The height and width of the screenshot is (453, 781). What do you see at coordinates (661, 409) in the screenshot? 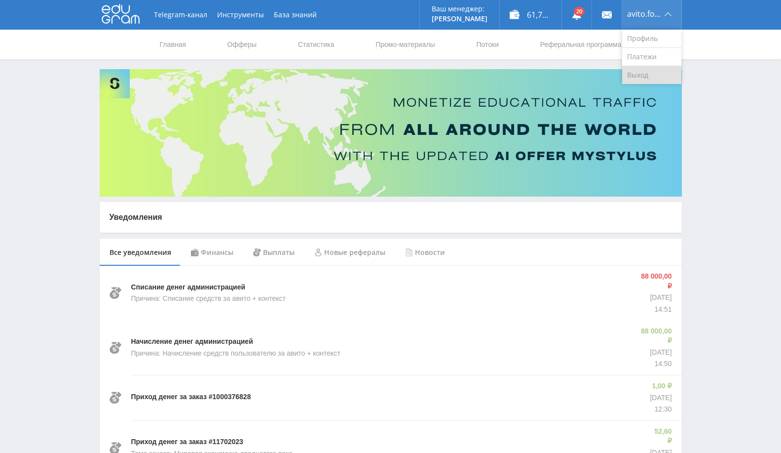
I see `p: 12:30` at bounding box center [661, 409].